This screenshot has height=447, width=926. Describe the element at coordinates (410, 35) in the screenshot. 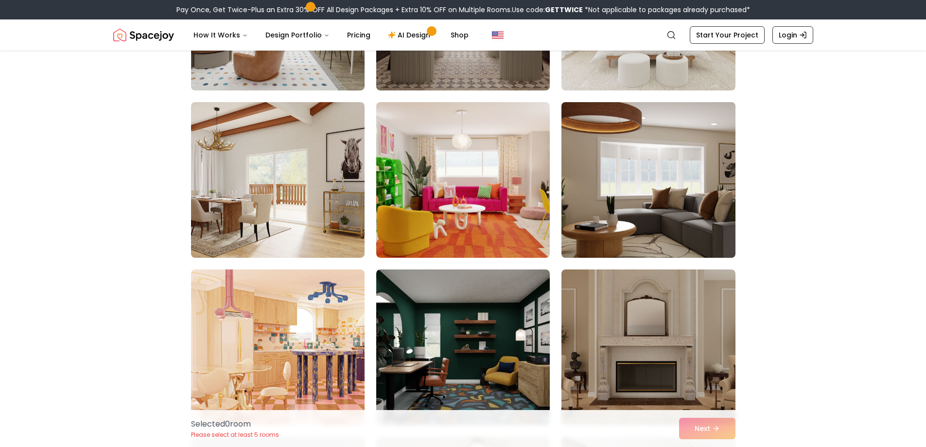

I see `a: AI Design` at that location.